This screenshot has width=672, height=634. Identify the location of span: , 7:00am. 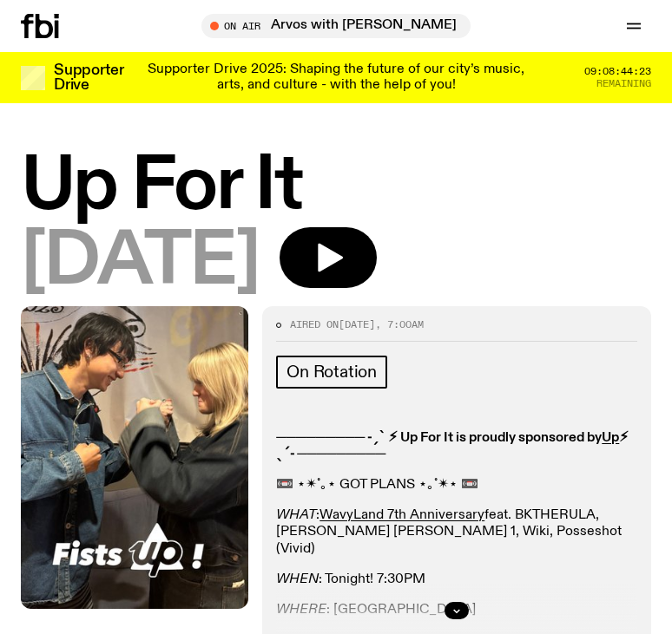
(399, 324).